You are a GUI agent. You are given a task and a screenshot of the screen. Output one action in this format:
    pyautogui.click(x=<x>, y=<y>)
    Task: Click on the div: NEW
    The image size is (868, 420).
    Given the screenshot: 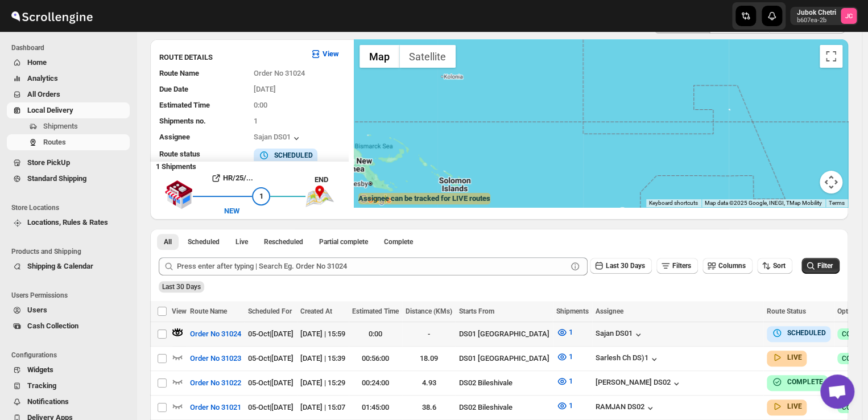 What is the action you would take?
    pyautogui.click(x=231, y=211)
    